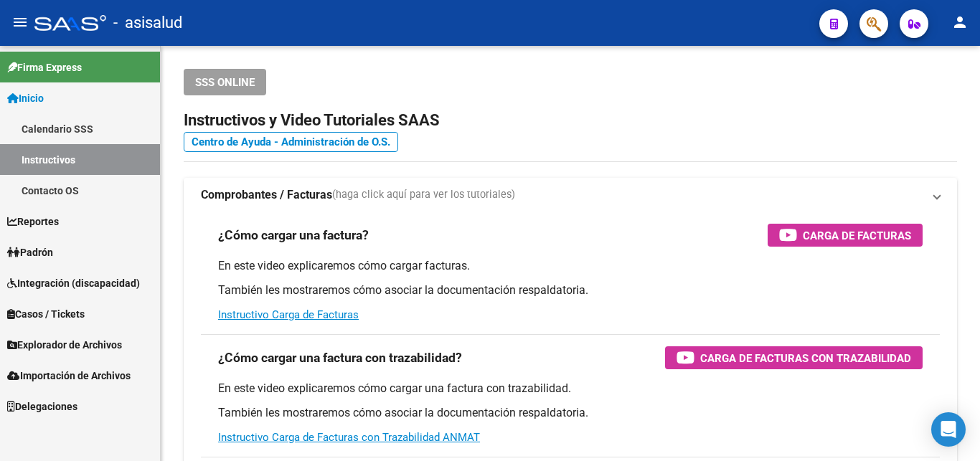 Image resolution: width=980 pixels, height=461 pixels. Describe the element at coordinates (73, 283) in the screenshot. I see `span: Integración (discapacidad)` at that location.